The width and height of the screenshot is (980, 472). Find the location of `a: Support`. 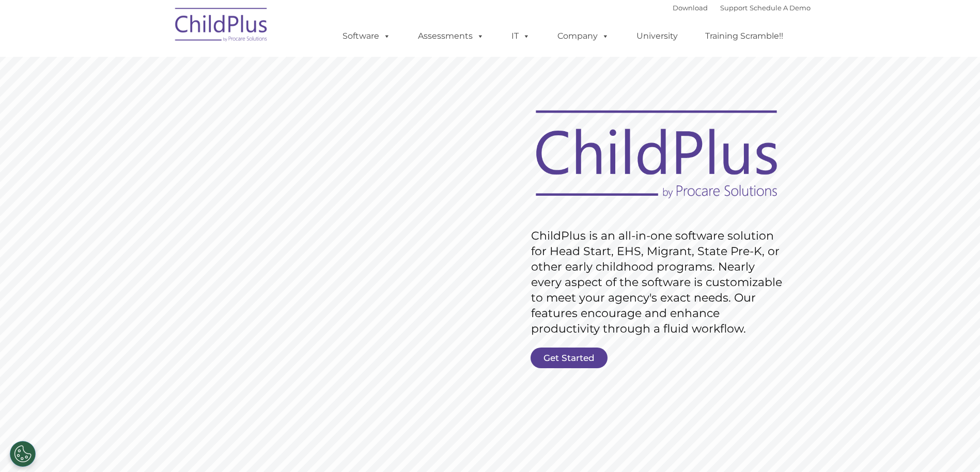

a: Support is located at coordinates (734, 7).